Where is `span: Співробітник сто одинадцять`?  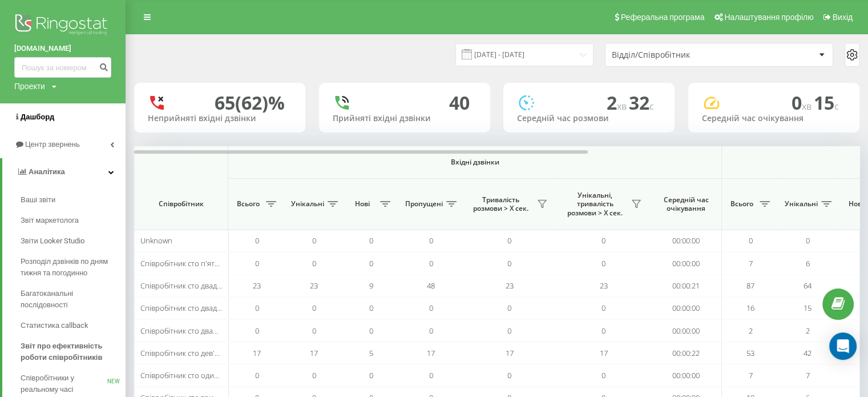 span: Співробітник сто одинадцять is located at coordinates (191, 376).